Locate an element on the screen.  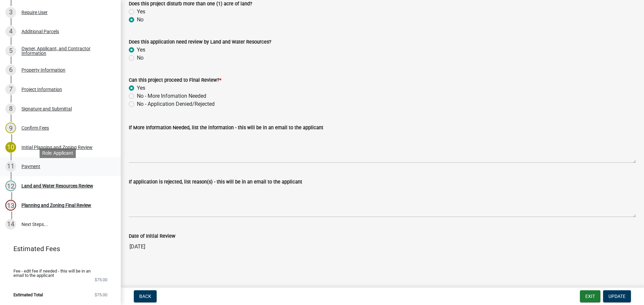
label: Date of Initial Review is located at coordinates (152, 237).